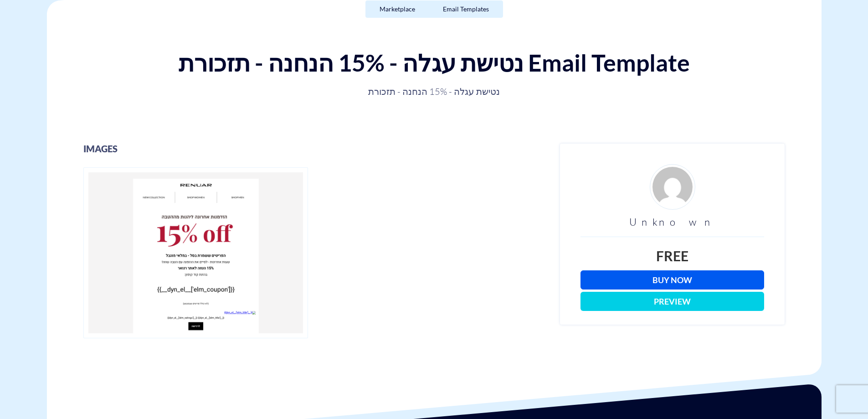  Describe the element at coordinates (465, 9) in the screenshot. I see `a: Email Templates` at that location.